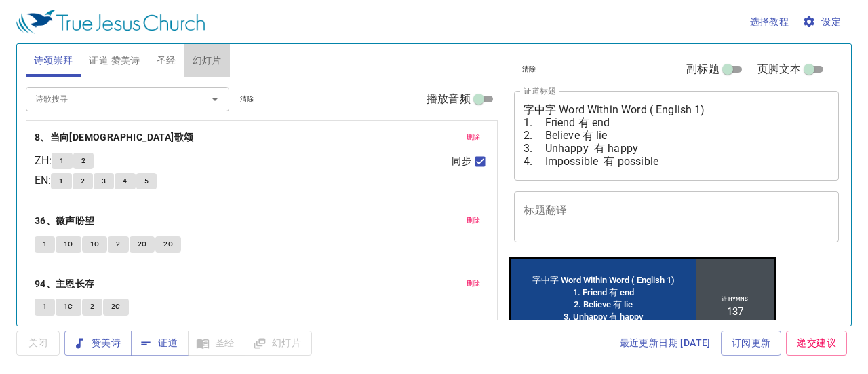  I want to click on button: 3, so click(104, 181).